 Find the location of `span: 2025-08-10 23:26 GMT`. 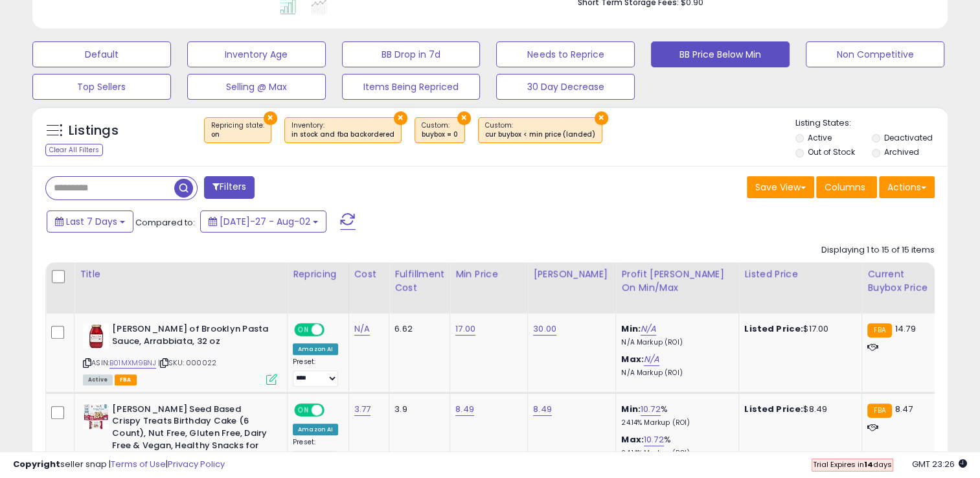

span: 2025-08-10 23:26 GMT is located at coordinates (939, 463).